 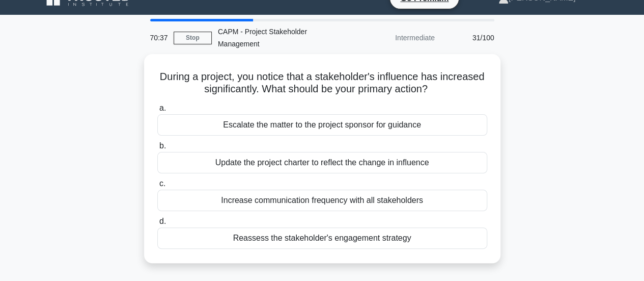 I want to click on div: 31/100, so click(x=471, y=38).